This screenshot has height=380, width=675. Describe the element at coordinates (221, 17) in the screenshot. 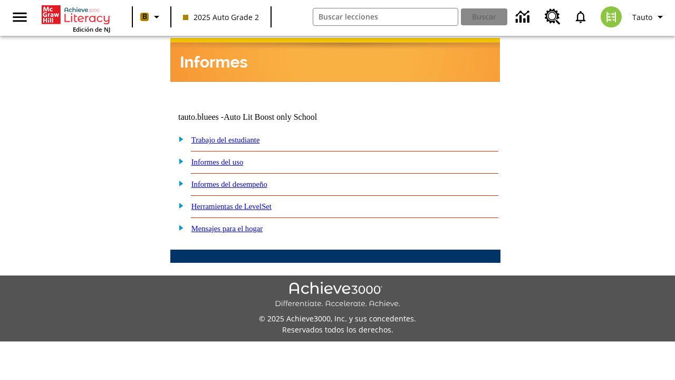

I see `span: 2025 Auto Grade 2` at that location.